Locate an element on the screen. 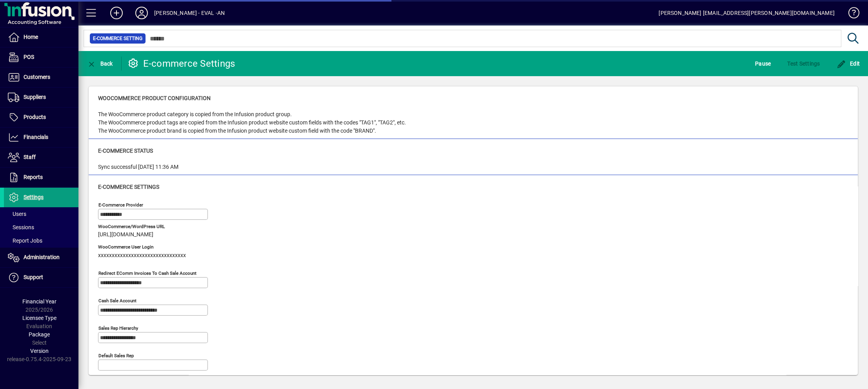  a: Customers is located at coordinates (41, 78).